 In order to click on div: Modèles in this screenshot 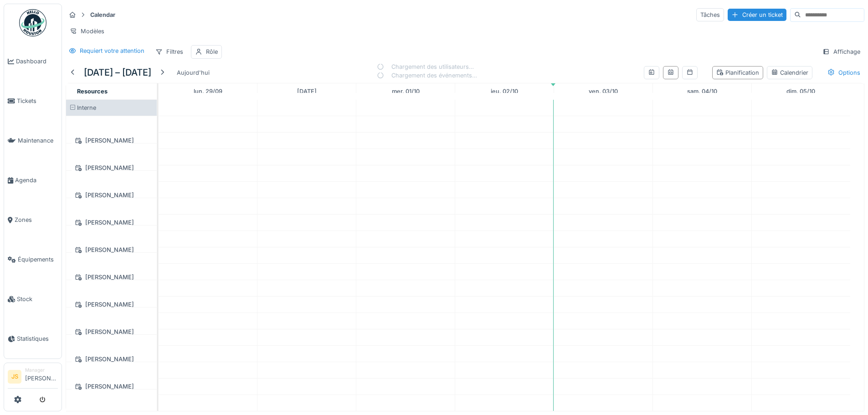, I will do `click(87, 31)`.